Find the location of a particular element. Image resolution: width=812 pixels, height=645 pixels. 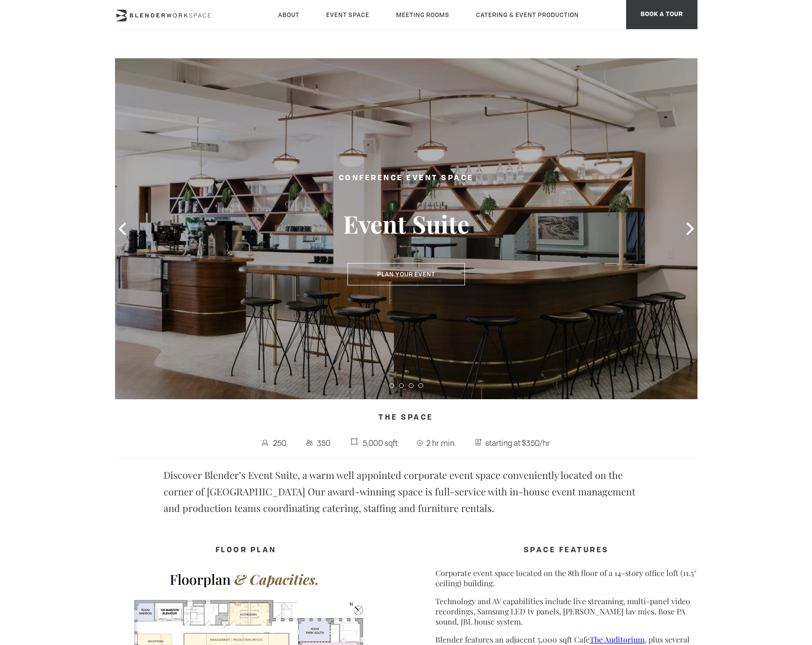

h2: Conference Event Space is located at coordinates (407, 178).